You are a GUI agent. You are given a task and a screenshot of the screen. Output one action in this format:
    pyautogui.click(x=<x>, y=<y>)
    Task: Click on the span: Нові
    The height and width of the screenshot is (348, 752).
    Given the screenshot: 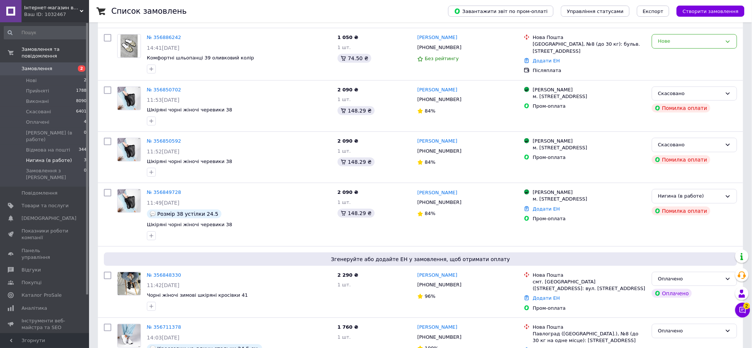 What is the action you would take?
    pyautogui.click(x=31, y=81)
    